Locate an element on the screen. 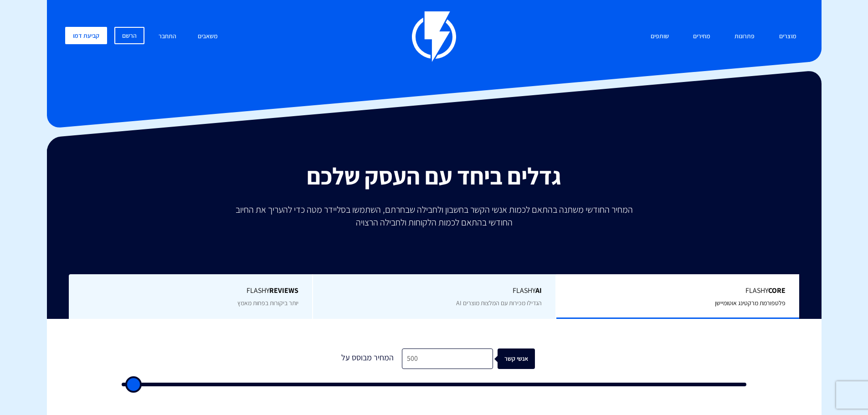 The height and width of the screenshot is (415, 868). b: Core is located at coordinates (777, 290).